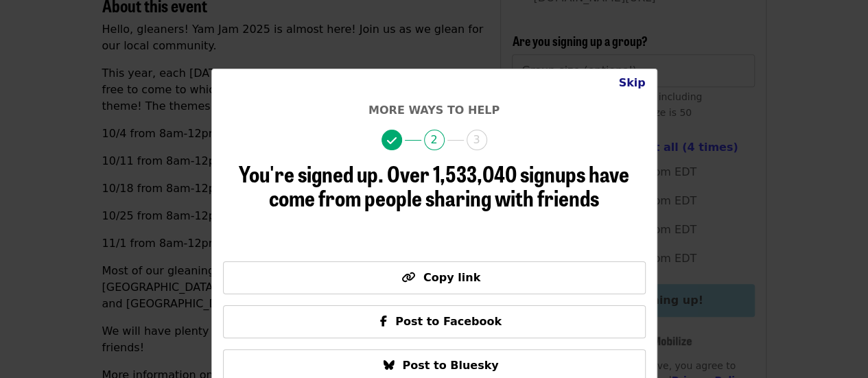 This screenshot has width=868, height=378. I want to click on button: Close, so click(631, 83).